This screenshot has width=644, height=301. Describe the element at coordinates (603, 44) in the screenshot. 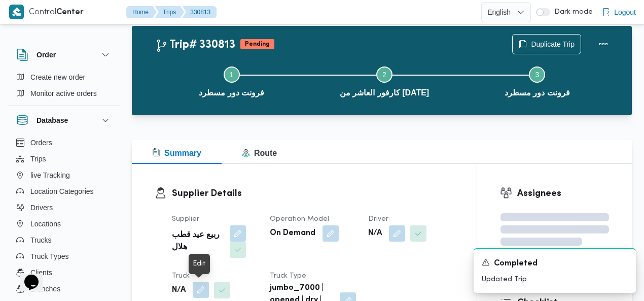

I see `button: Actions` at that location.